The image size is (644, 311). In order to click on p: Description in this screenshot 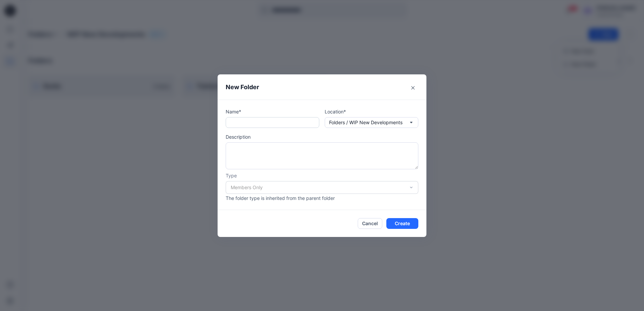, I will do `click(322, 136)`.